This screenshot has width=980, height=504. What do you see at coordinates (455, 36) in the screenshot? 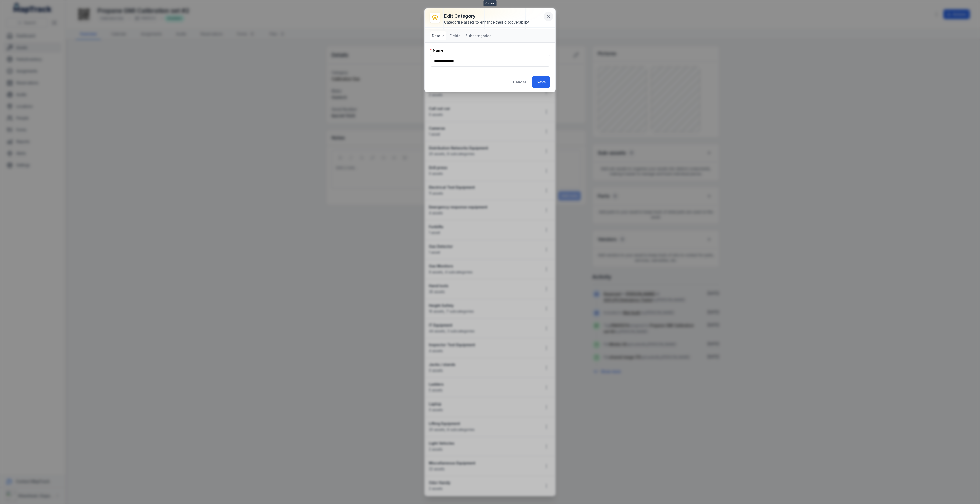
I see `button: Fields` at bounding box center [455, 36].